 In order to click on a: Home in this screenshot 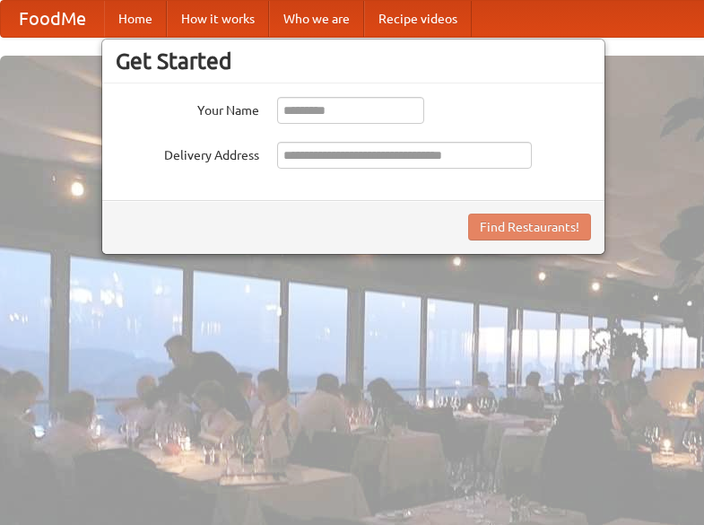, I will do `click(135, 19)`.